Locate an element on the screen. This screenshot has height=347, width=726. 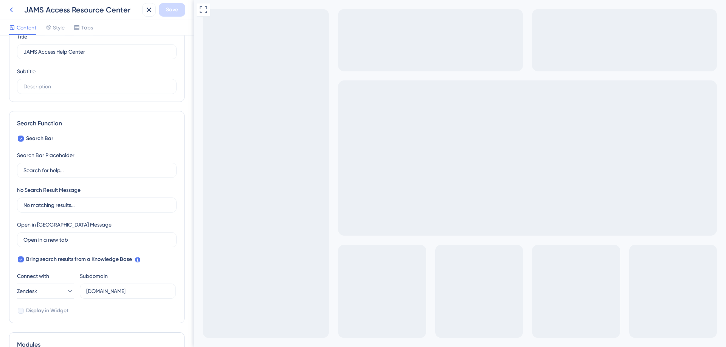
span: Search Bar is located at coordinates (40, 139).